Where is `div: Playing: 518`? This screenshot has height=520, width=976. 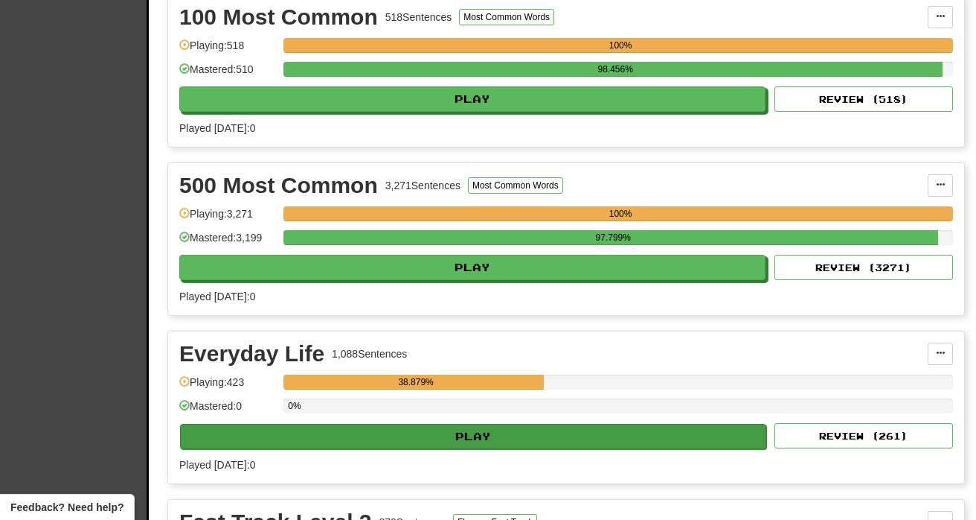 div: Playing: 518 is located at coordinates (228, 50).